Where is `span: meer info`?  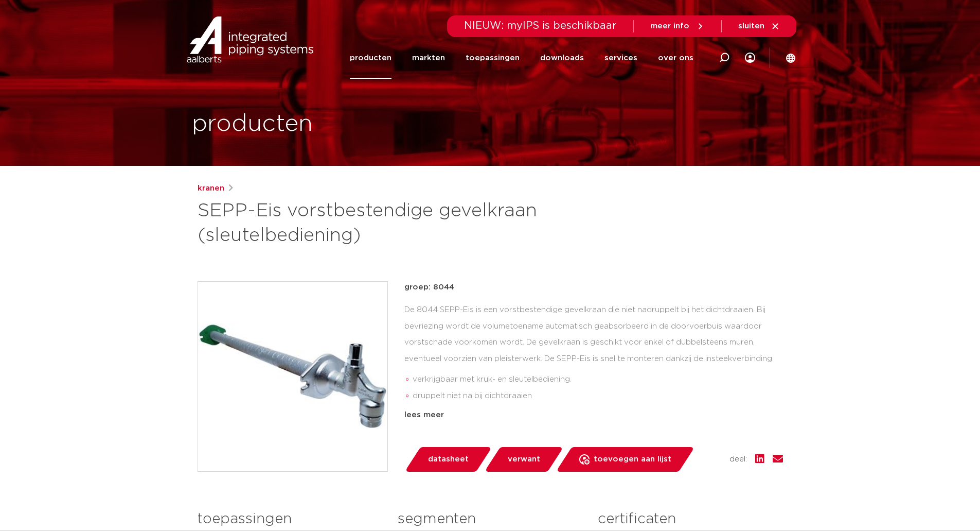 span: meer info is located at coordinates (670, 26).